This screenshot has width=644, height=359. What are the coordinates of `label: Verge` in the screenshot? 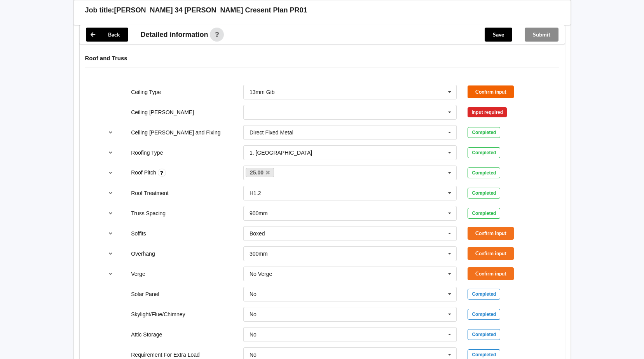 It's located at (138, 274).